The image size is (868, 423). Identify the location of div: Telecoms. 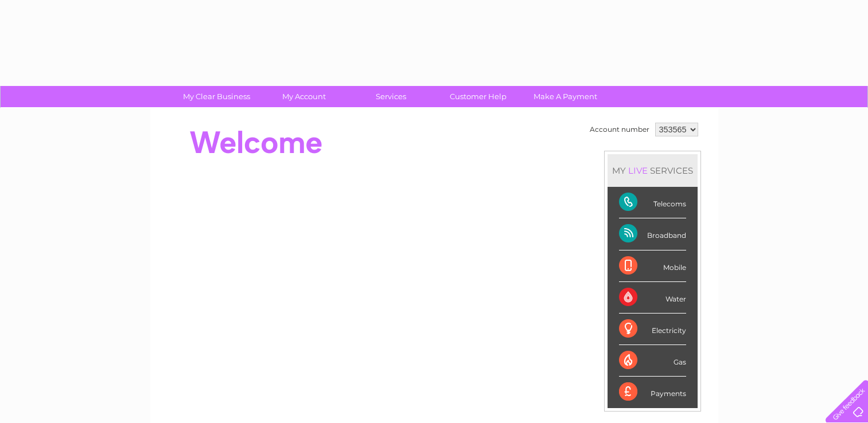
(652, 202).